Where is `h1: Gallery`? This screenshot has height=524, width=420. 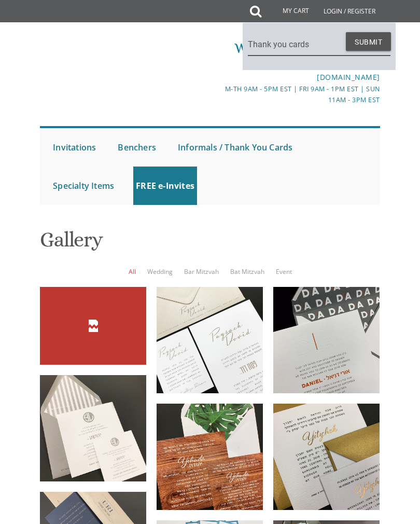
h1: Gallery is located at coordinates (210, 244).